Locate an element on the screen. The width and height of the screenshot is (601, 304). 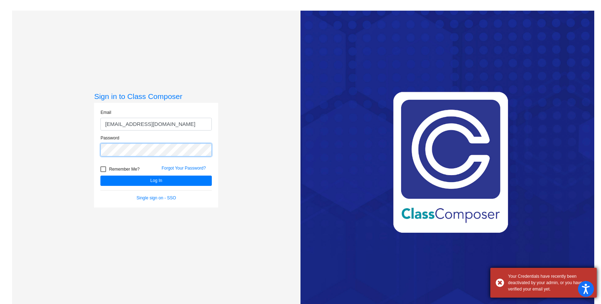
a: Single sign on - SSO is located at coordinates (156, 198).